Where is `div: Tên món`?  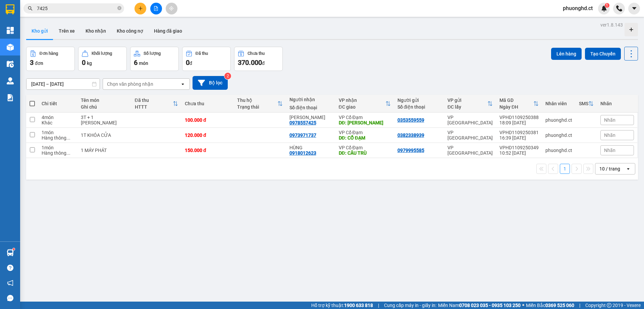
div: Tên món is located at coordinates (105, 100).